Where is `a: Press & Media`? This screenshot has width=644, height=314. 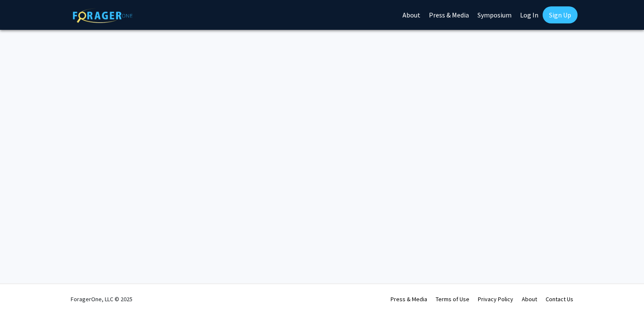 a: Press & Media is located at coordinates (409, 299).